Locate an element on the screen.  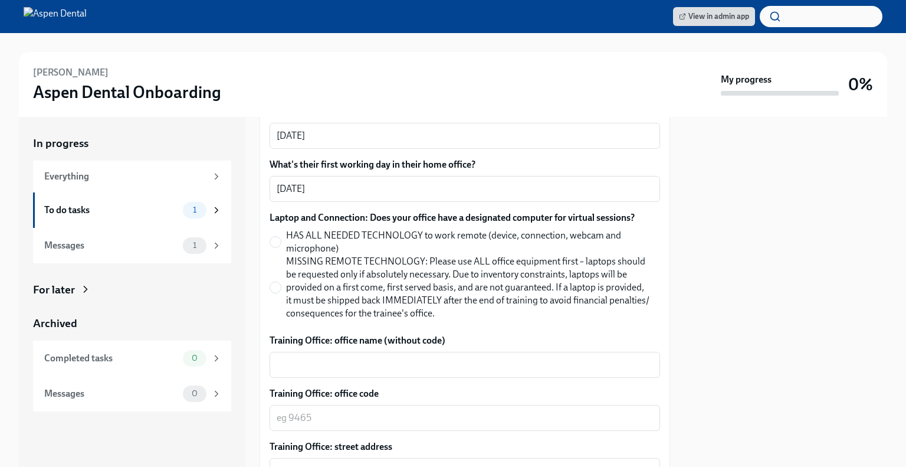
div: To do tasks is located at coordinates (111, 210).